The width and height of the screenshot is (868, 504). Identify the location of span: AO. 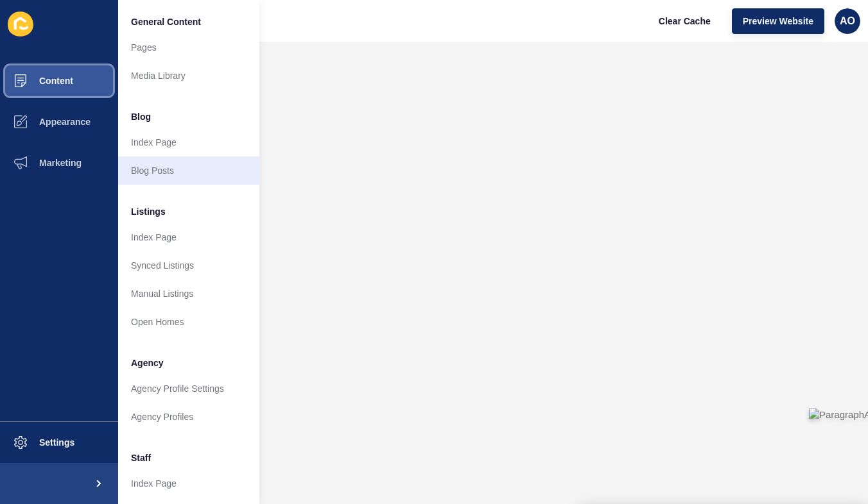
(847, 22).